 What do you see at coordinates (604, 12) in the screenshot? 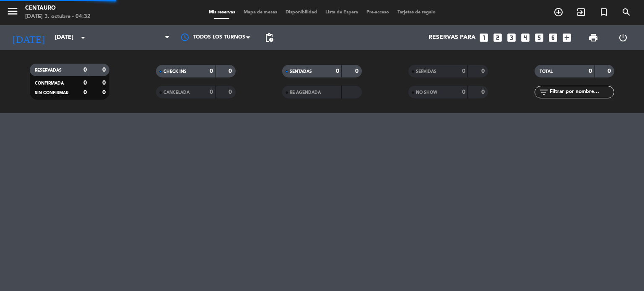
I see `i: turned_in_not` at bounding box center [604, 12].